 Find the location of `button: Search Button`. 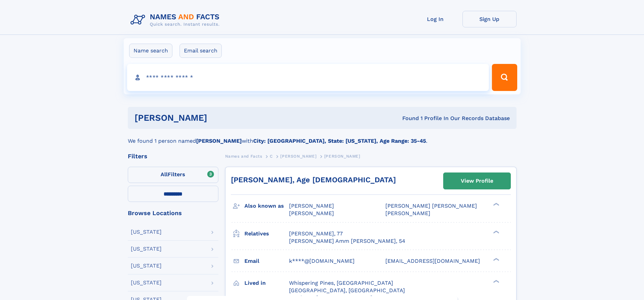

button: Search Button is located at coordinates (504, 78).